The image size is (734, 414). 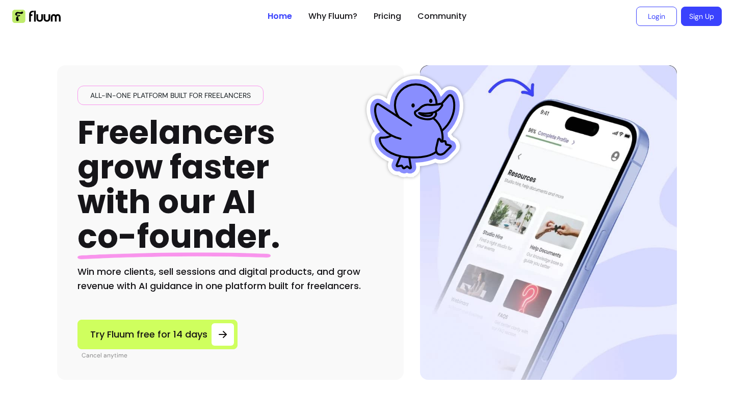 I want to click on p: Cancel anytime, so click(x=159, y=355).